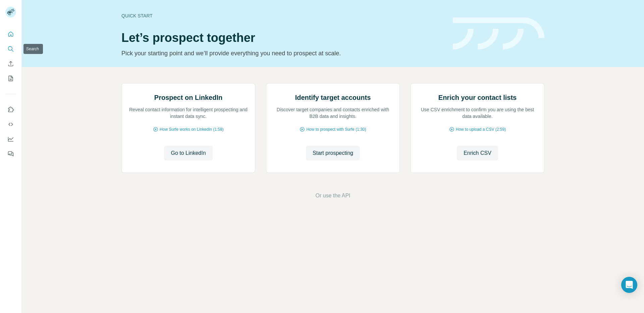 The height and width of the screenshot is (313, 644). What do you see at coordinates (283, 53) in the screenshot?
I see `p: Pick your starting point and we’ll provide everything you need to prospect at scale.` at bounding box center [283, 53].